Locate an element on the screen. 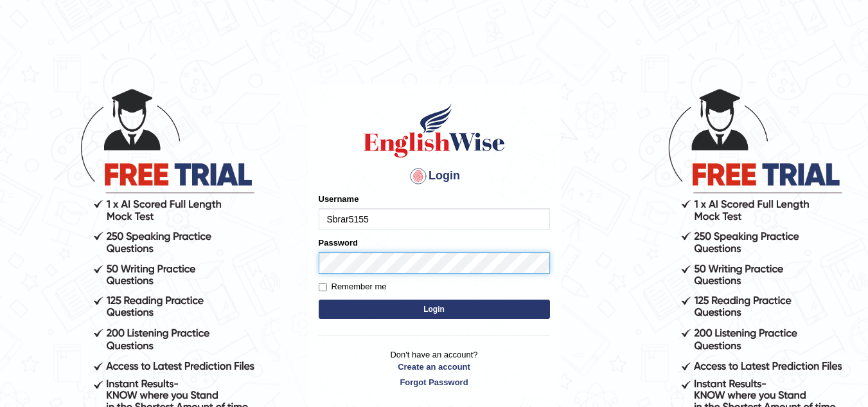  p: Don't have an account? is located at coordinates (434, 368).